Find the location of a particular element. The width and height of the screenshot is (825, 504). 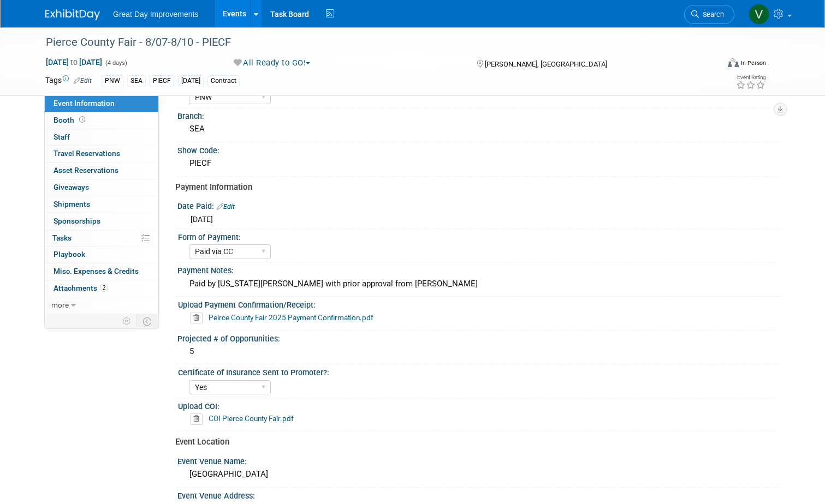

a: Staff is located at coordinates (101, 137).